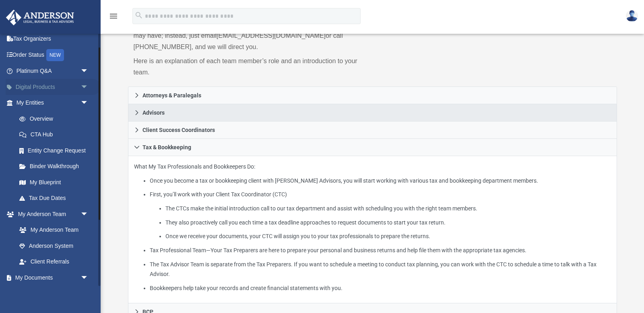 The image size is (644, 313). I want to click on a: menu, so click(114, 18).